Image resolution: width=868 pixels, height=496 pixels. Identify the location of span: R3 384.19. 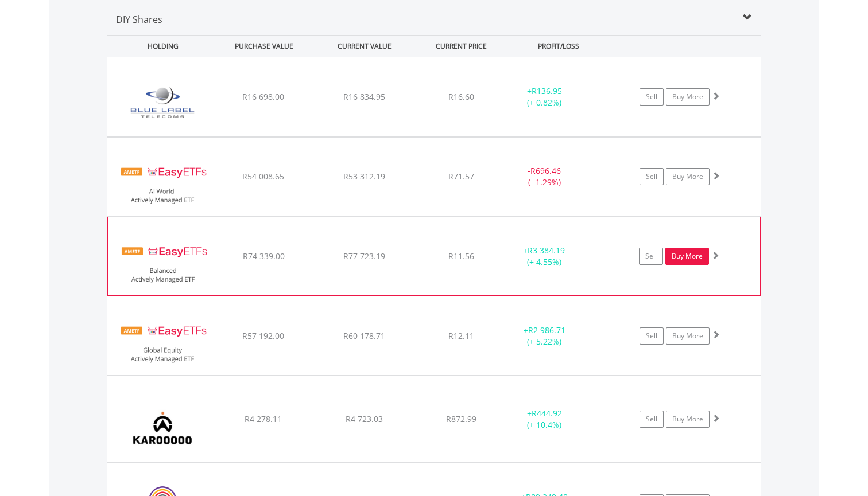
(546, 250).